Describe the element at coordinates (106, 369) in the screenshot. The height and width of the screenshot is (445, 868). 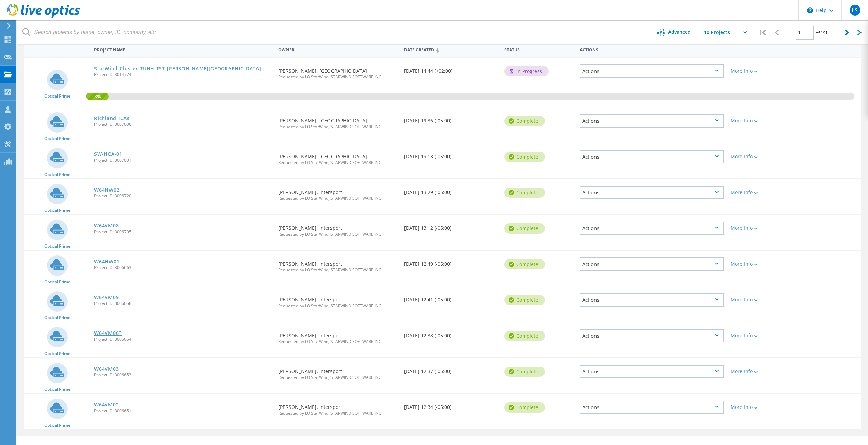
I see `a: W64VM03` at that location.